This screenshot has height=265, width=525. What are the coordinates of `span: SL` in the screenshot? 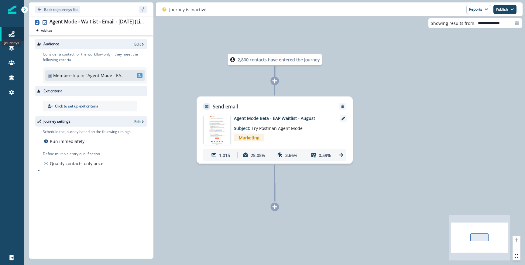 It's located at (140, 75).